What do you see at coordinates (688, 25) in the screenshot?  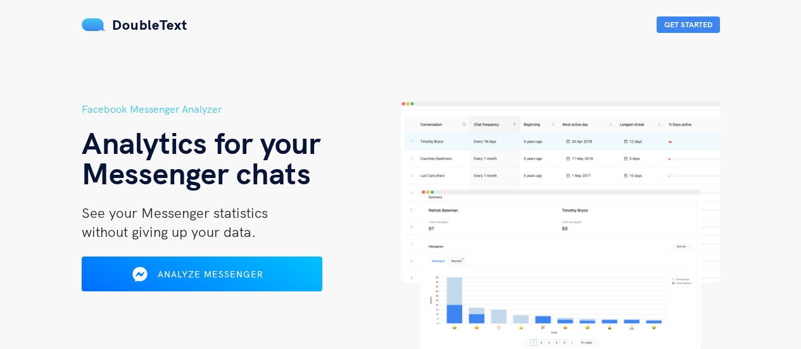 I see `button: Get Started` at bounding box center [688, 25].